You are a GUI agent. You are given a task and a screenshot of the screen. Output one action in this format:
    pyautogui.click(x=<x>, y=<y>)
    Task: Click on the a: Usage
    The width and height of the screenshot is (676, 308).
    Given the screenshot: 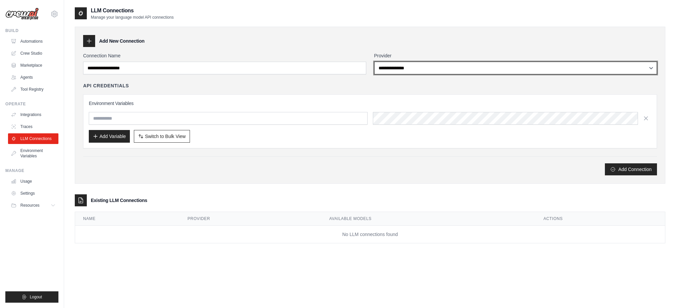 What is the action you would take?
    pyautogui.click(x=33, y=182)
    